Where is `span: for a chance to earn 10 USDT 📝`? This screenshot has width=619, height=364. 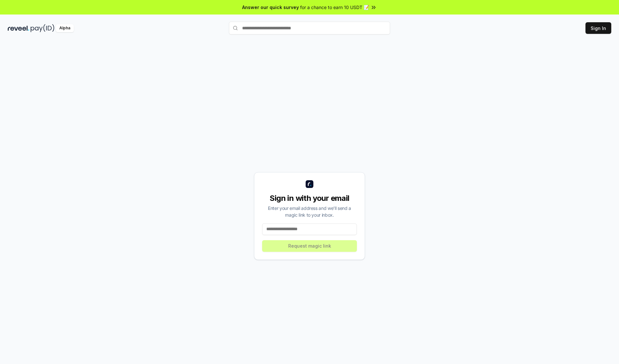
span: for a chance to earn 10 USDT 📝 is located at coordinates (335, 7).